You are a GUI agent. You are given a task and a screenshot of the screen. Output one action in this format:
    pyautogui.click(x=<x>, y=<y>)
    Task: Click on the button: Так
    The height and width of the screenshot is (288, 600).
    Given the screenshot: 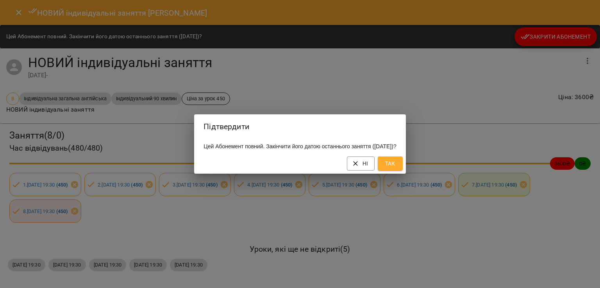 What is the action you would take?
    pyautogui.click(x=390, y=164)
    